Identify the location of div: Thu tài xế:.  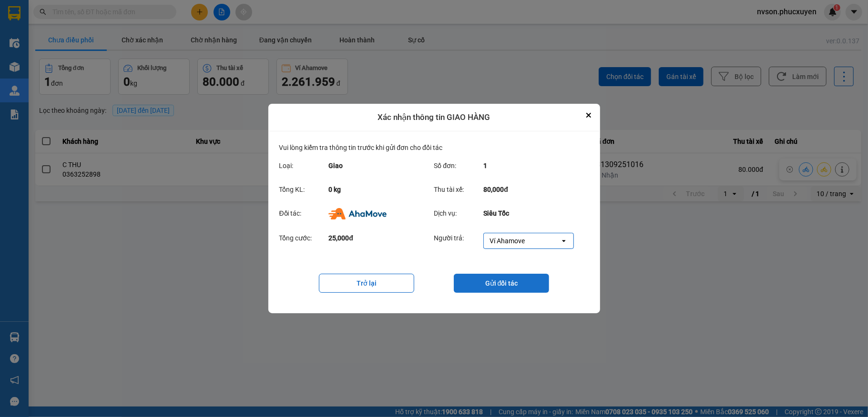
(459, 190).